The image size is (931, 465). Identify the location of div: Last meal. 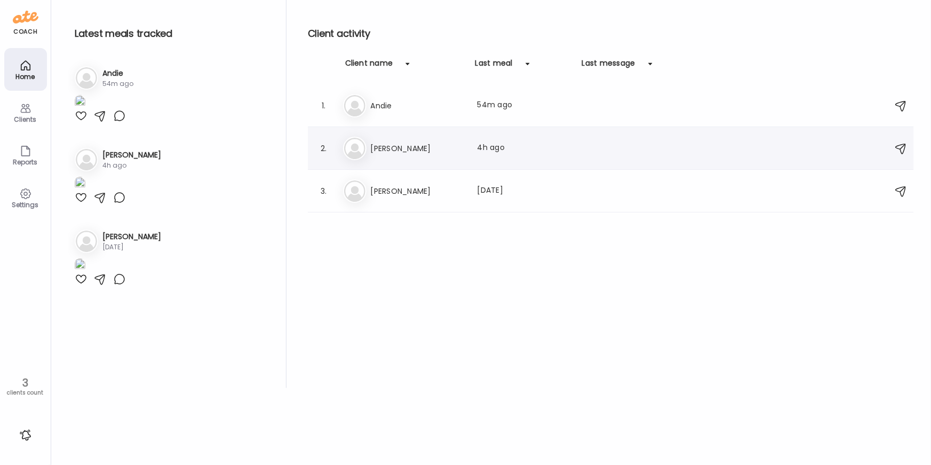
(494, 66).